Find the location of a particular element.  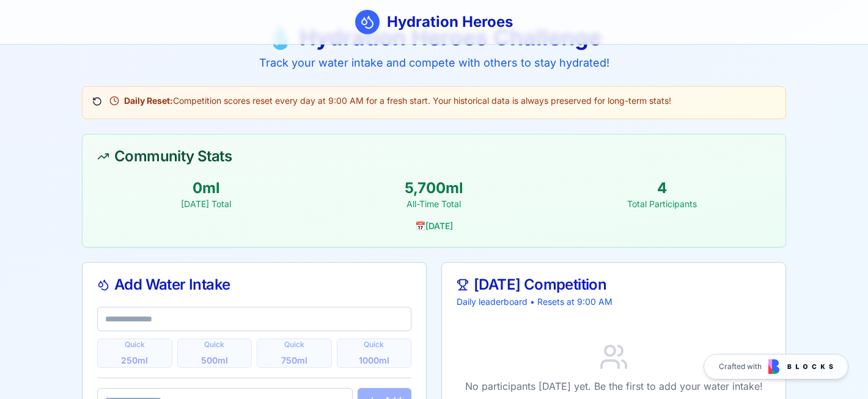

img: Blocks is located at coordinates (800, 366).